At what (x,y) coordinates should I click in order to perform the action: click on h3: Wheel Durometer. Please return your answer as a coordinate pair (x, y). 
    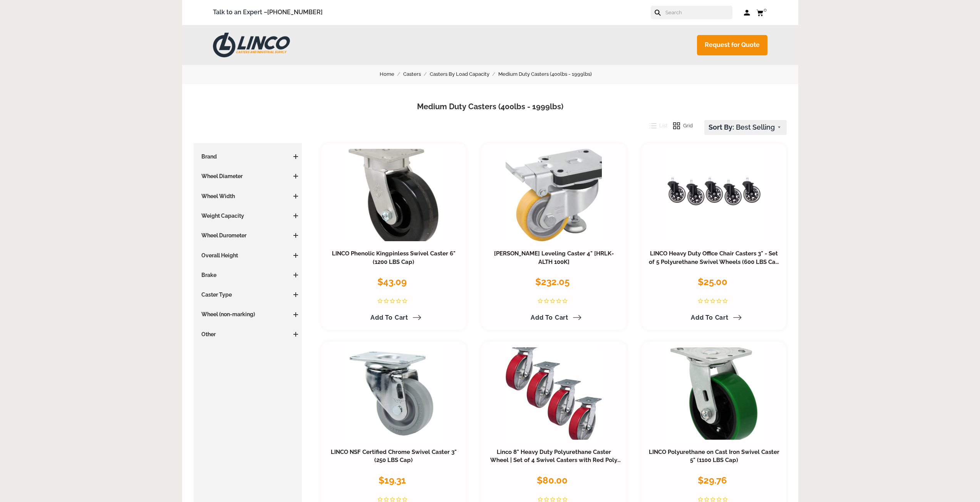
    Looking at the image, I should click on (248, 235).